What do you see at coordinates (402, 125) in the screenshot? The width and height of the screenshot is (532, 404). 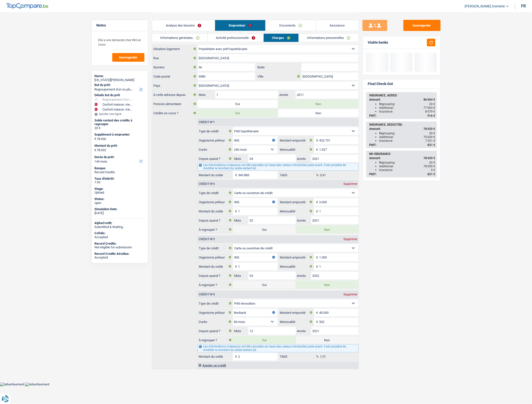 I see `div: INSURANCE, DEDUCTED:` at bounding box center [402, 125].